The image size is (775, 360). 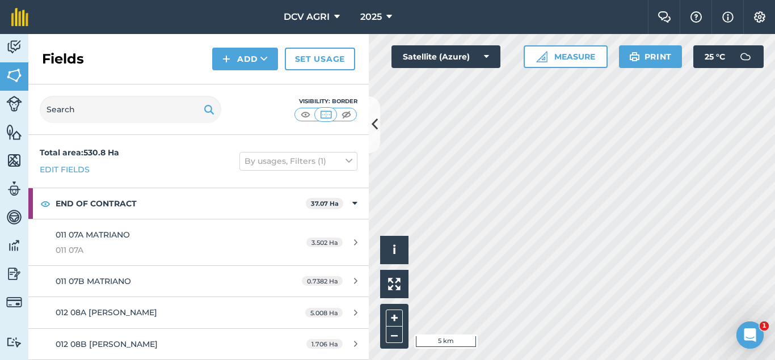 What do you see at coordinates (764, 326) in the screenshot?
I see `span: 1` at bounding box center [764, 326].